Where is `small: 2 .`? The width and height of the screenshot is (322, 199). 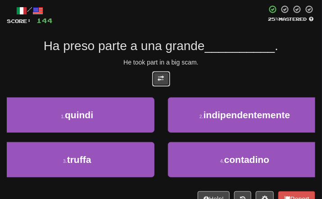
small: 2 . is located at coordinates (202, 116).